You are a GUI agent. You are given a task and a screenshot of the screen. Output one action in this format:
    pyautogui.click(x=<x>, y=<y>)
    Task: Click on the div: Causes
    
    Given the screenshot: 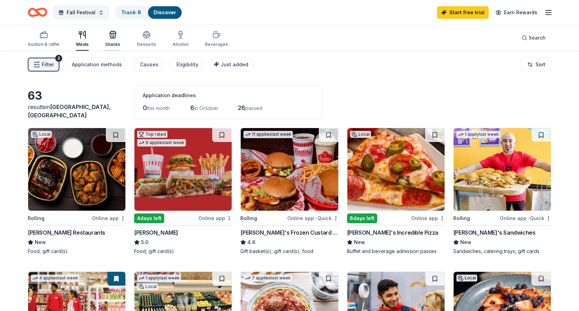 What is the action you would take?
    pyautogui.click(x=149, y=65)
    